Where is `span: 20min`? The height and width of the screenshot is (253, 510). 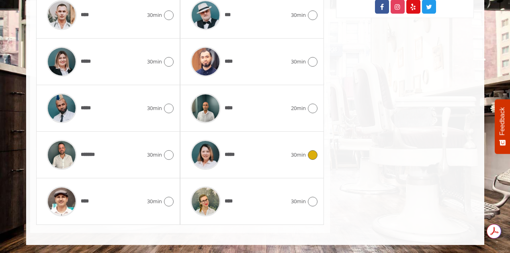
span: 20min is located at coordinates (298, 108).